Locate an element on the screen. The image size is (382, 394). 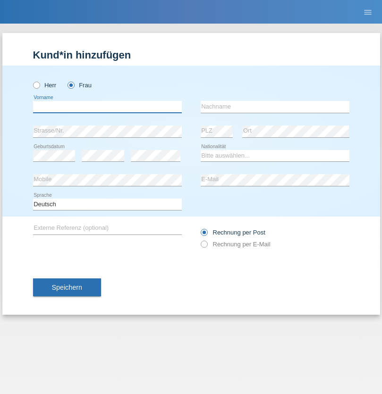
input: Herr is located at coordinates (36, 85).